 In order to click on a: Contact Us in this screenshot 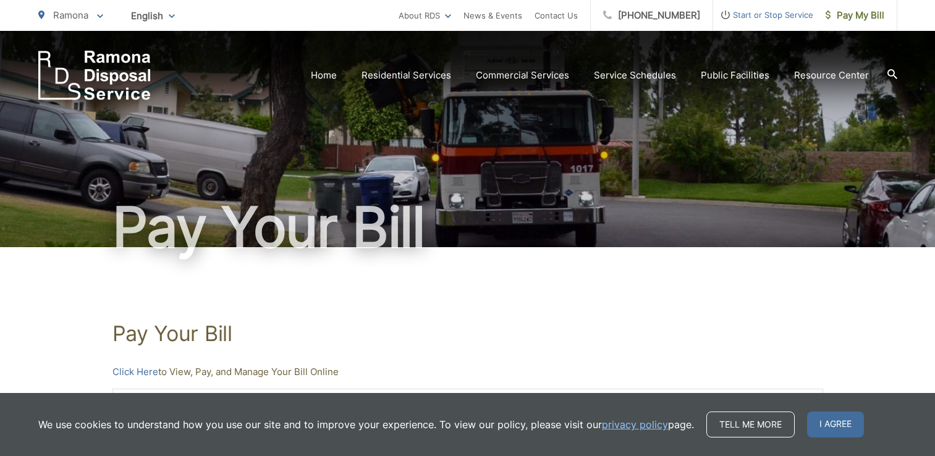, I will do `click(556, 15)`.